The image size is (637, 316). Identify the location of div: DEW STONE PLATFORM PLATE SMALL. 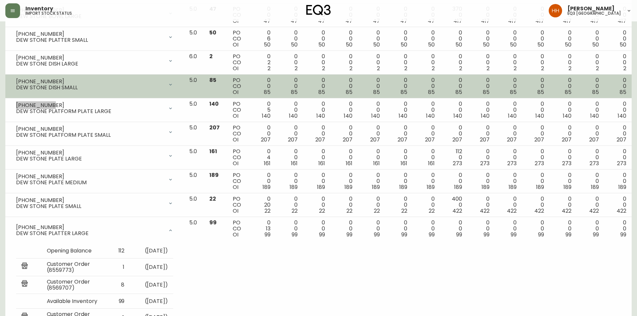
(90, 135).